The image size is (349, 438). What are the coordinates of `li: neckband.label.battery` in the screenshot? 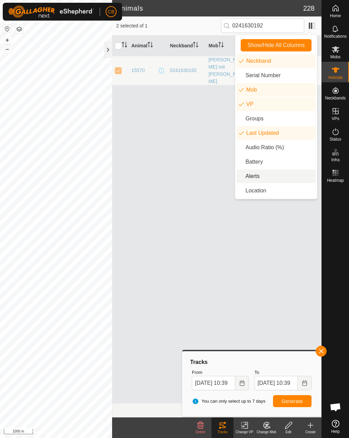 It's located at (276, 162).